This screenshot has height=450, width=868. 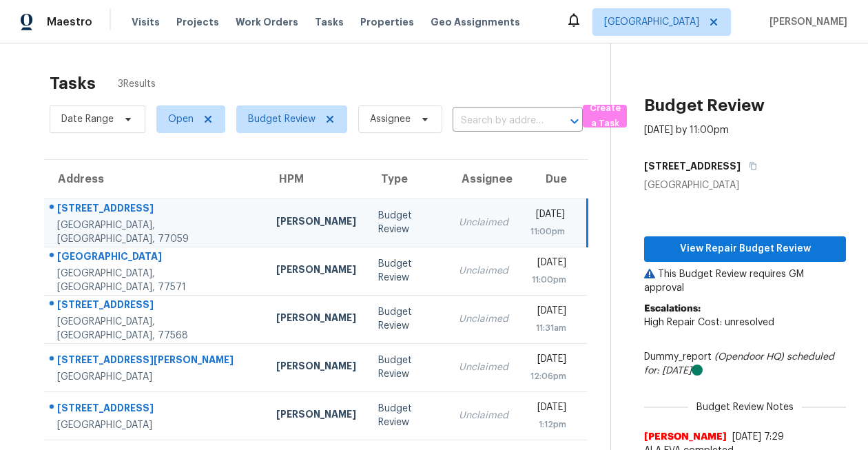 I want to click on button: Create a Task, so click(x=605, y=116).